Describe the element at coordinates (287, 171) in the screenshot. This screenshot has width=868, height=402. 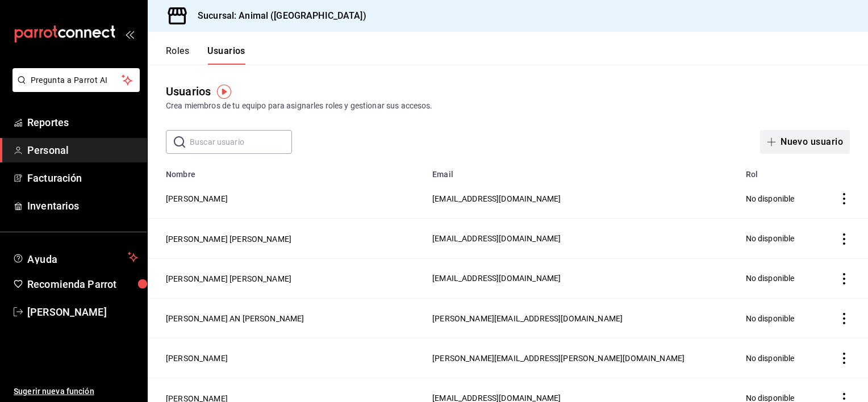
I see `th: Nombre` at that location.